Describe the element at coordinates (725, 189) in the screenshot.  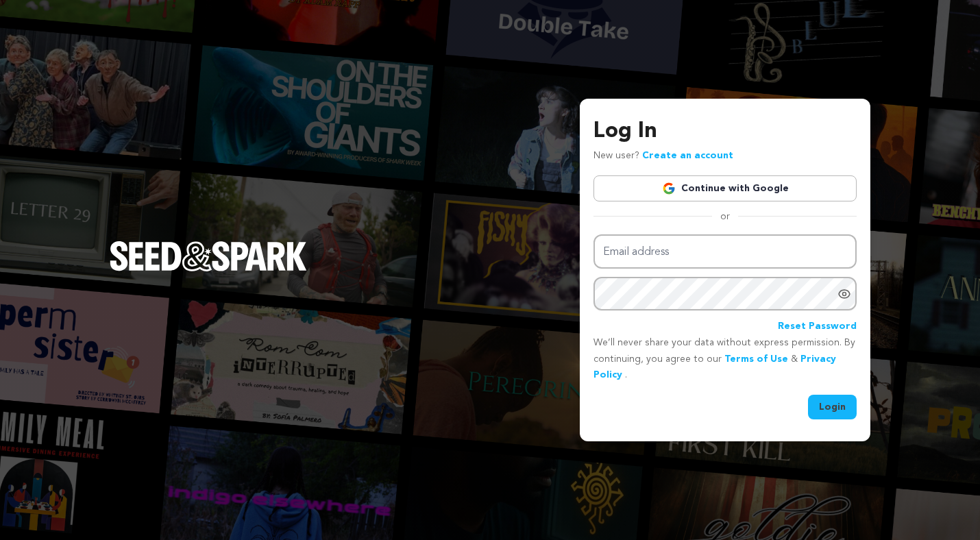
I see `a: Continue with Google` at that location.